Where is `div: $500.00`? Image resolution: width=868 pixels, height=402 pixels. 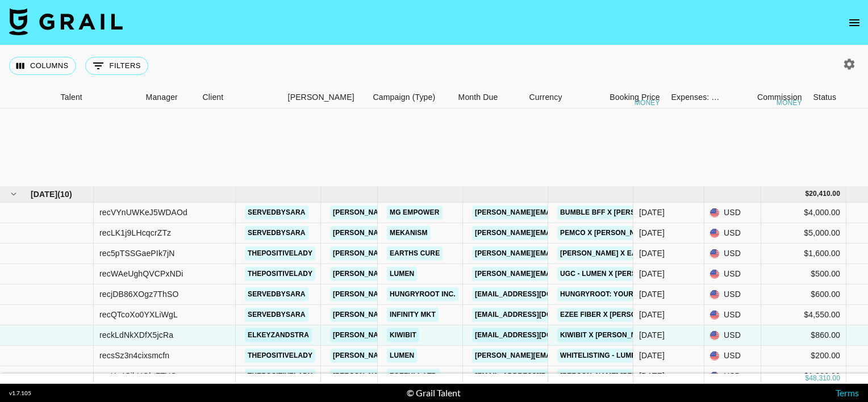
div: $500.00 is located at coordinates (804, 274).